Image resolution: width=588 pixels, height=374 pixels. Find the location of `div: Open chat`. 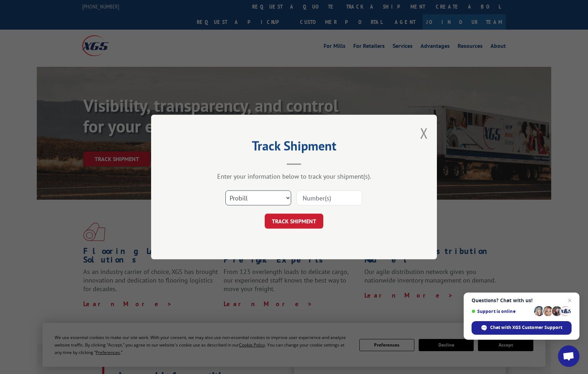

div: Open chat is located at coordinates (569, 356).